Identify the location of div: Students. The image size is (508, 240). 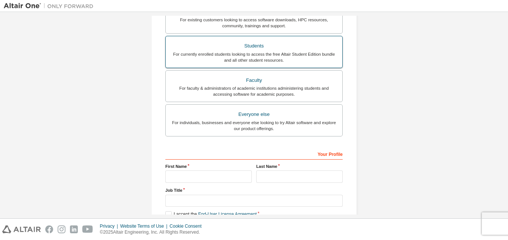
(254, 46).